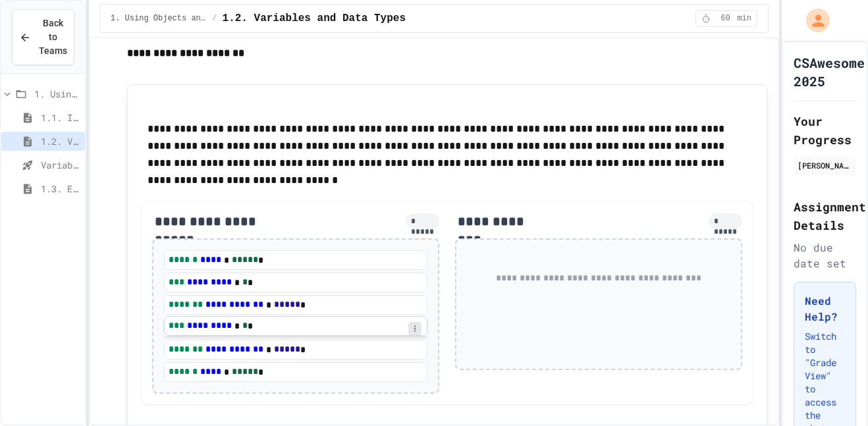 The height and width of the screenshot is (426, 868). I want to click on span: Back to Teams, so click(52, 37).